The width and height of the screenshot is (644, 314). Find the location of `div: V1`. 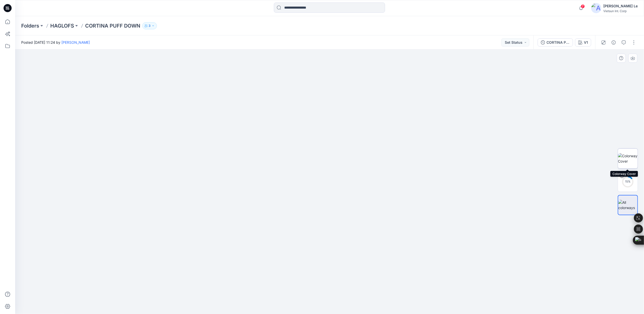

div: V1 is located at coordinates (586, 43).